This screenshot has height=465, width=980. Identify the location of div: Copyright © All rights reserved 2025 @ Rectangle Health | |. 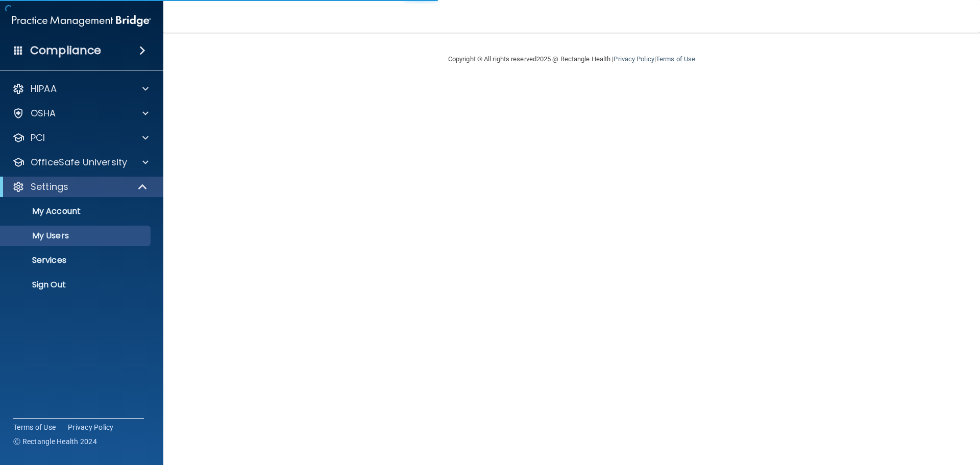
(571, 59).